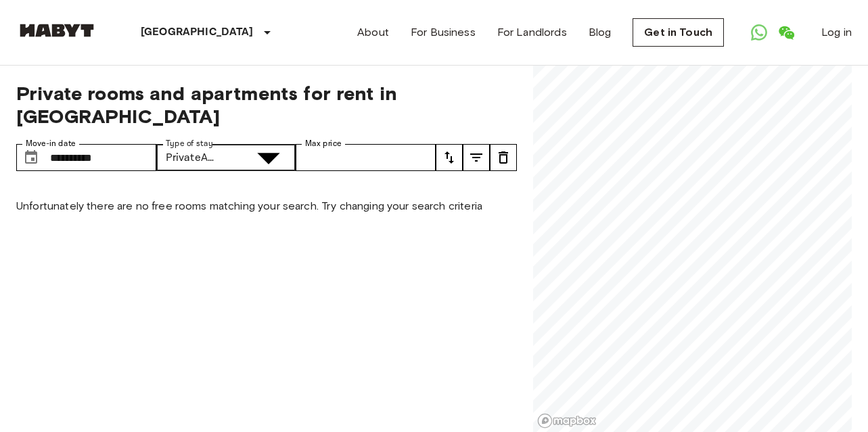 This screenshot has height=432, width=868. Describe the element at coordinates (678, 33) in the screenshot. I see `a: Get in Touch` at that location.